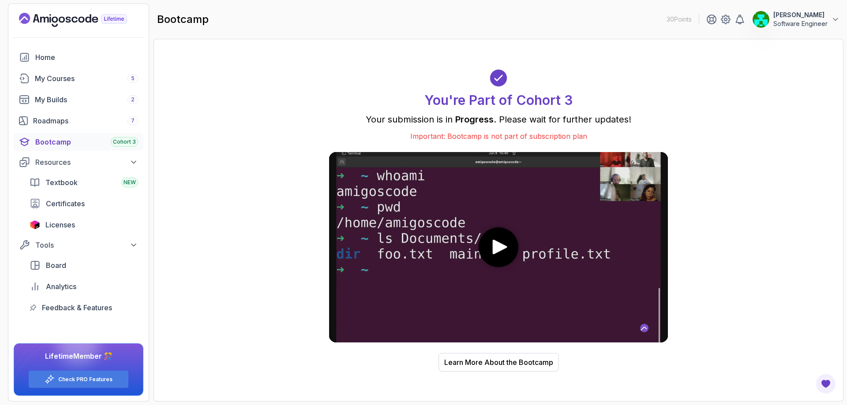  What do you see at coordinates (183, 19) in the screenshot?
I see `h2: bootcamp` at bounding box center [183, 19].